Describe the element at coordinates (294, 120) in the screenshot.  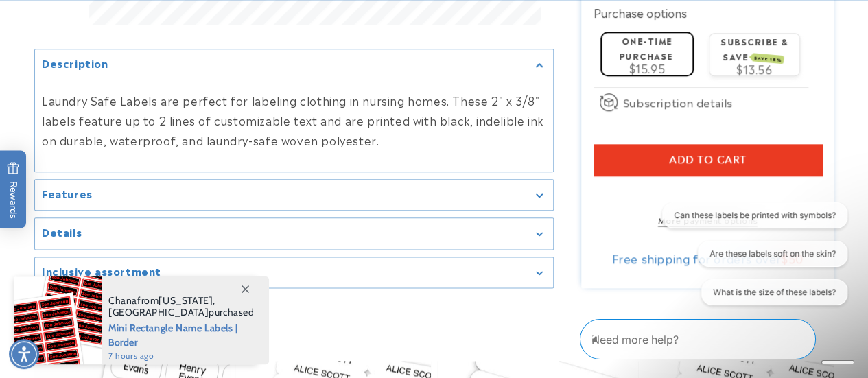
I see `p: Laundry Safe Labels are perfect for labeling clothing in nursing homes. These 2" x 3/8" labels fe...` at that location.